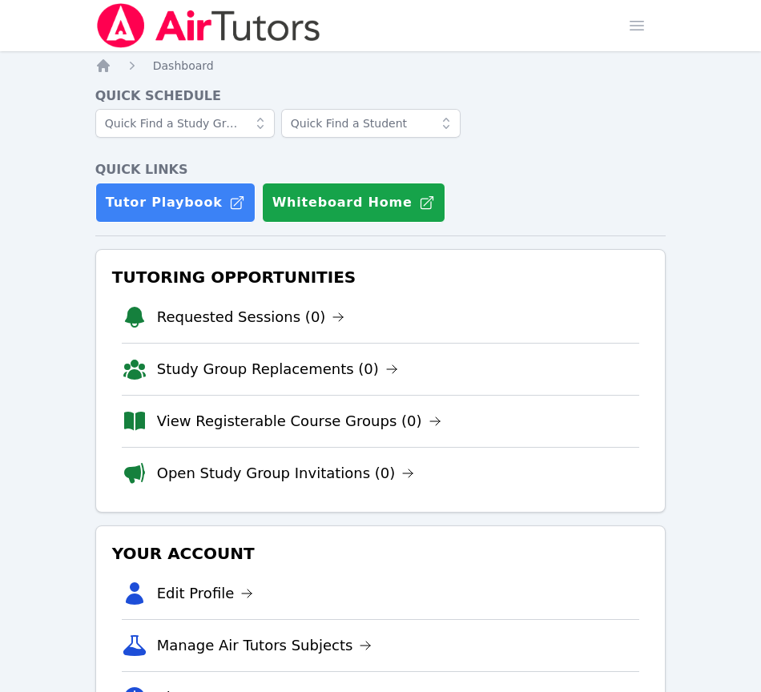  Describe the element at coordinates (251, 317) in the screenshot. I see `a: Requested Sessions (0)` at that location.